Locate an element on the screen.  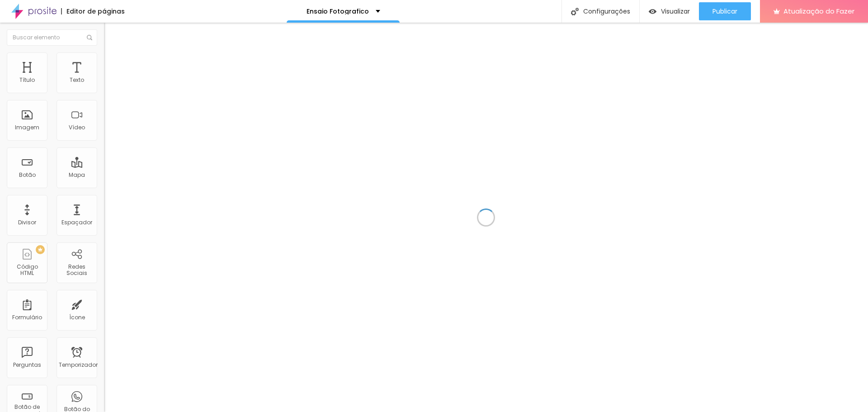
font: Publicar is located at coordinates (725, 11).